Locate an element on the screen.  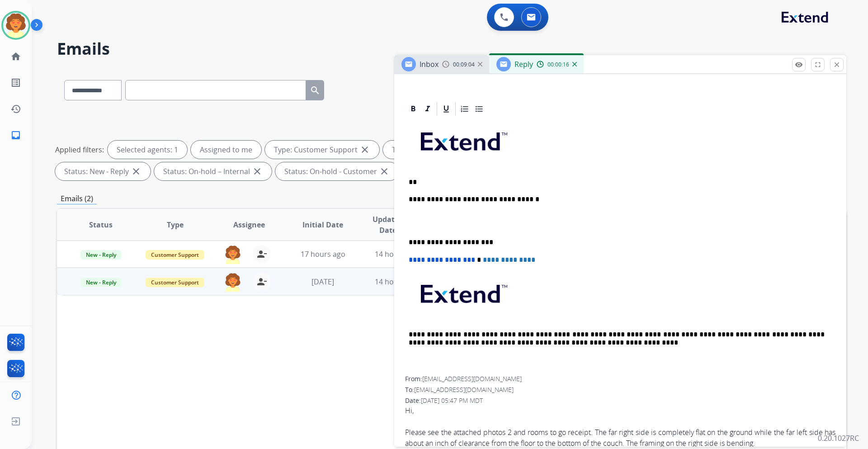
span: Reply is located at coordinates (523, 64).